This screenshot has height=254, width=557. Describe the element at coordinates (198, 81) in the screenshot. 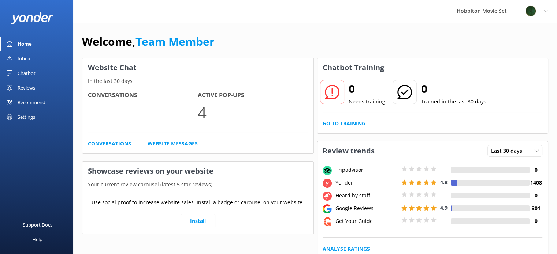

I see `p: In the last 30 days` at that location.